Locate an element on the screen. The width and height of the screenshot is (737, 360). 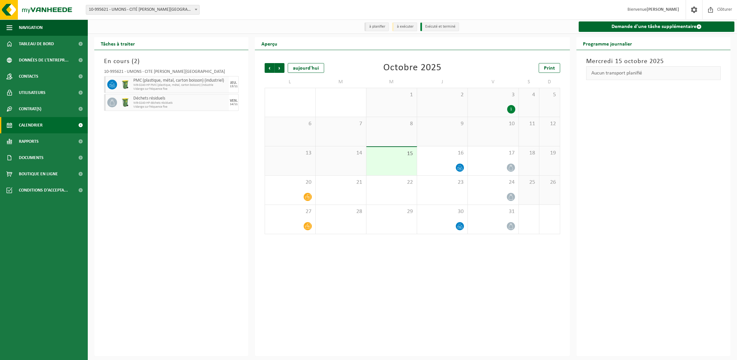
span: 11 is located at coordinates (529, 124).